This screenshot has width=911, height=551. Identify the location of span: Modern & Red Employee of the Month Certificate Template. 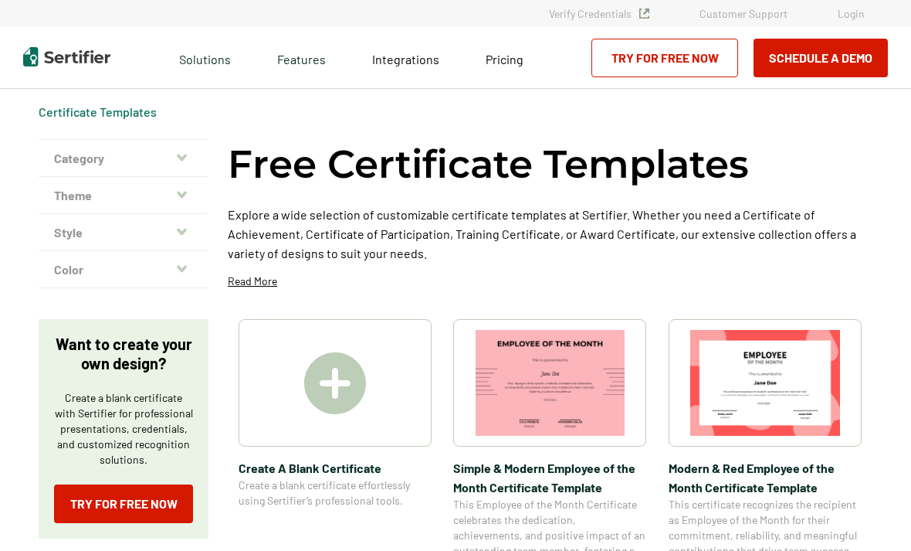
(765, 477).